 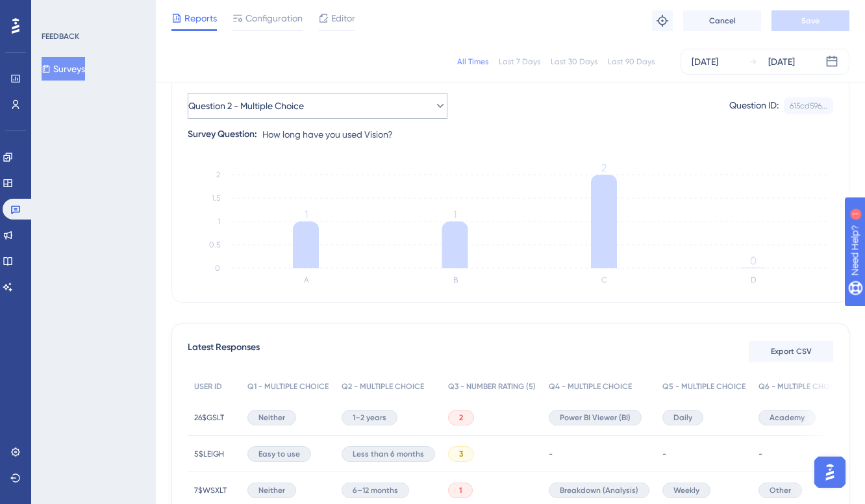 I want to click on span: Power BI Viewer (BI), so click(x=595, y=418).